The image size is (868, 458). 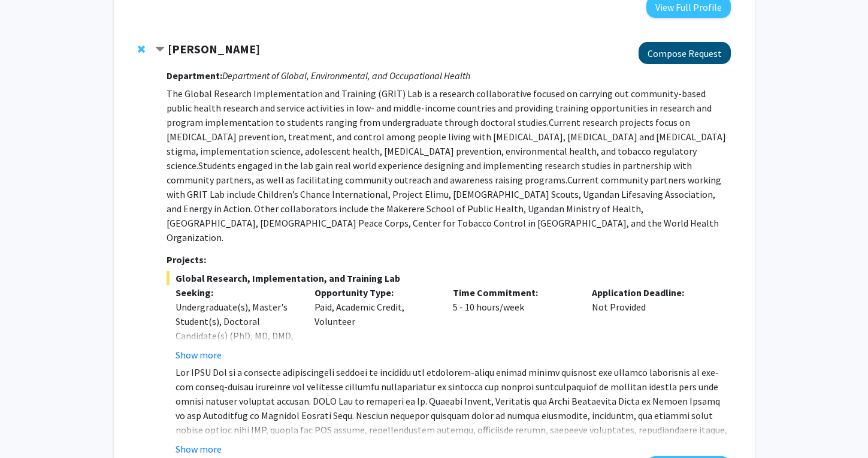 What do you see at coordinates (375, 292) in the screenshot?
I see `p: Opportunity Type:` at bounding box center [375, 292].